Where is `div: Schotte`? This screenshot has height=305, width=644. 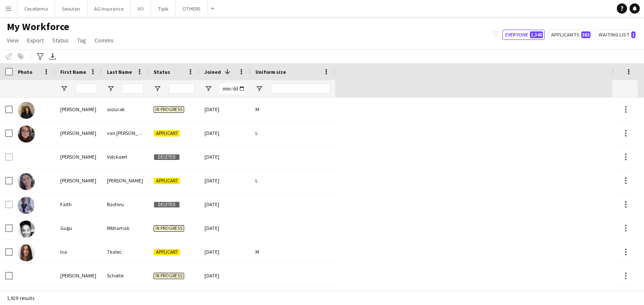 div: Schotte is located at coordinates (125, 276).